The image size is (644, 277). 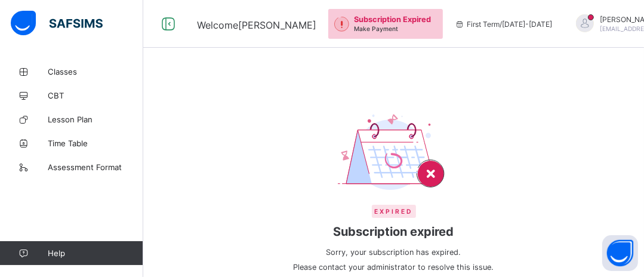 What do you see at coordinates (95, 253) in the screenshot?
I see `span: Help` at bounding box center [95, 253].